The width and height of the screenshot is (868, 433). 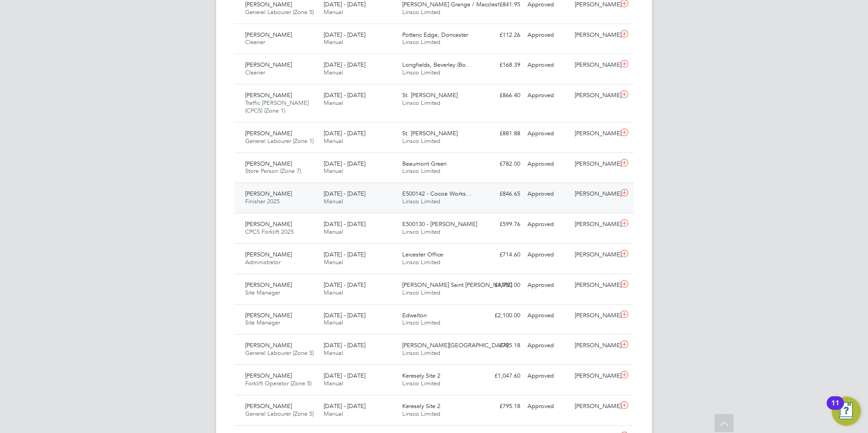 What do you see at coordinates (835, 409) in the screenshot?
I see `div: 11` at bounding box center [835, 409].